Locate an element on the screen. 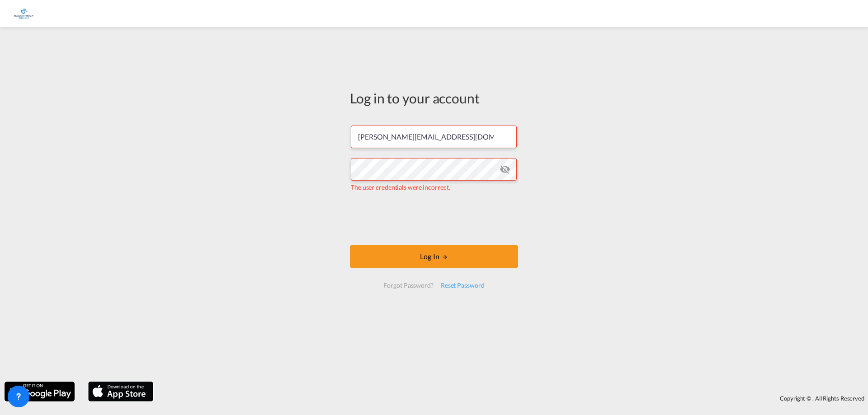 The width and height of the screenshot is (868, 415). div: Forgot Password? is located at coordinates (408, 285).